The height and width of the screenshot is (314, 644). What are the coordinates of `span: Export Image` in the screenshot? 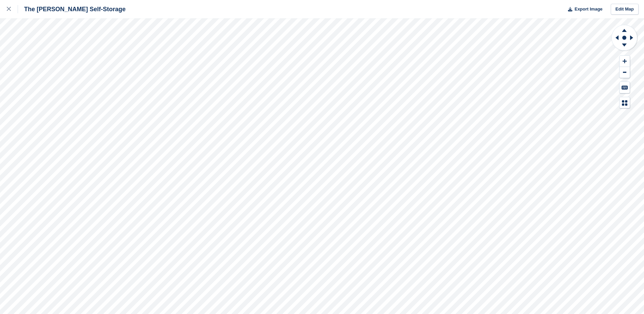 It's located at (588, 9).